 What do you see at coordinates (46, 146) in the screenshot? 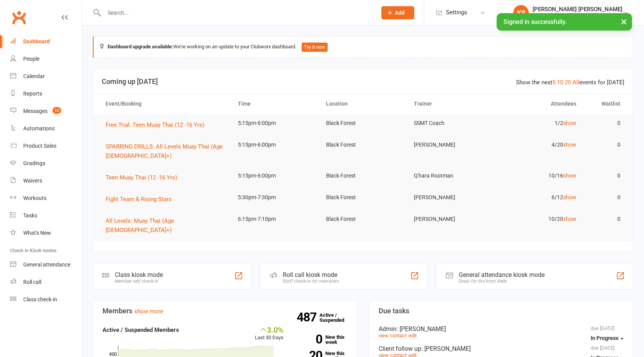
I see `a: Product Sales` at bounding box center [46, 146].